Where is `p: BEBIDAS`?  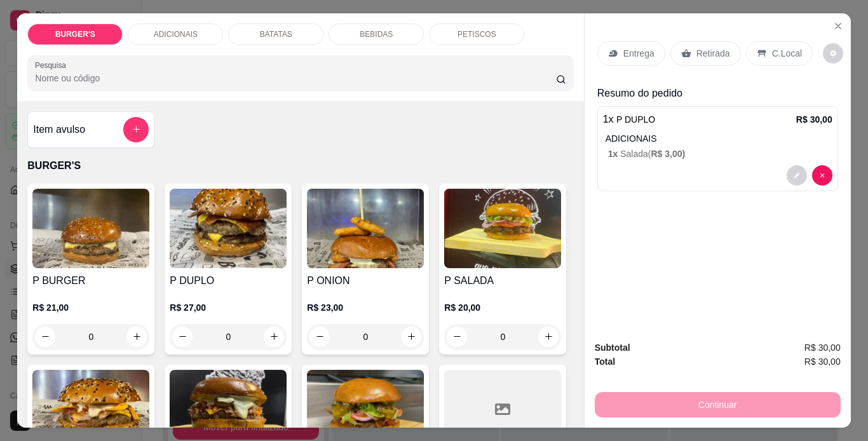 p: BEBIDAS is located at coordinates (376, 34).